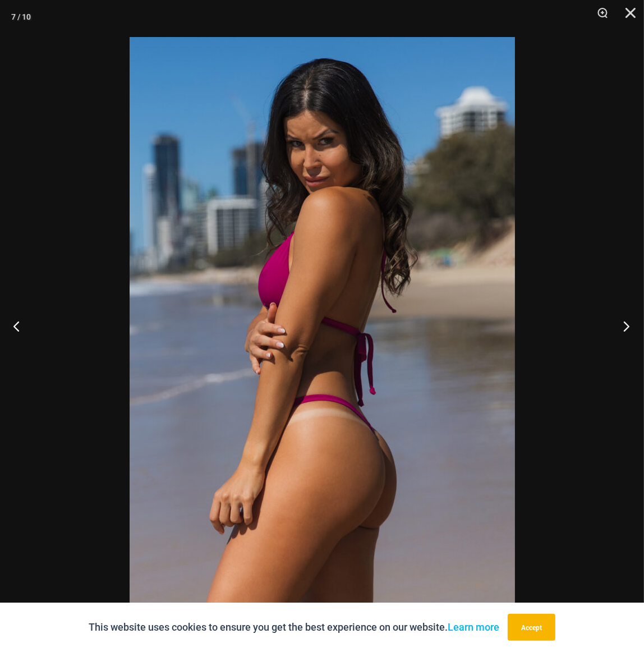 The width and height of the screenshot is (644, 652). Describe the element at coordinates (622, 326) in the screenshot. I see `button: Next` at that location.